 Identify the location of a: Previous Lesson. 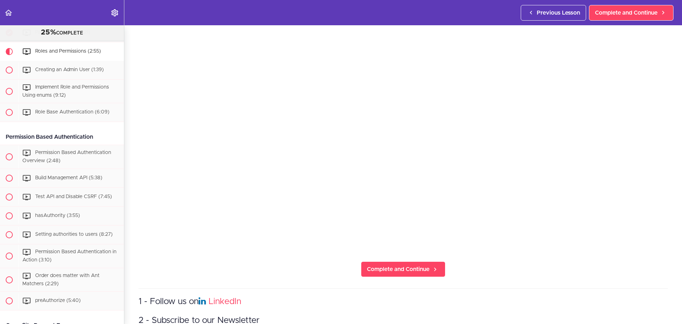
(554, 13).